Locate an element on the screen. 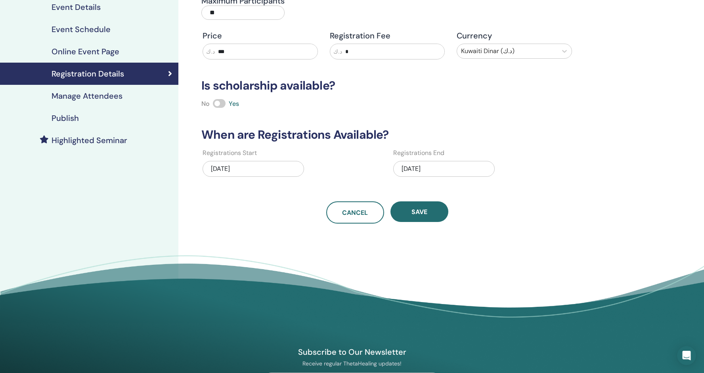 The width and height of the screenshot is (704, 373). h3: When are Registrations Available? is located at coordinates (387, 135).